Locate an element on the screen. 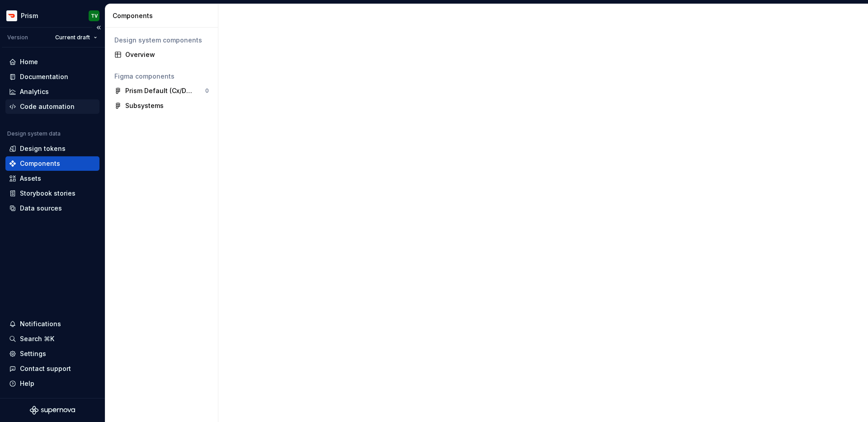 Image resolution: width=868 pixels, height=422 pixels. div: Help is located at coordinates (27, 384).